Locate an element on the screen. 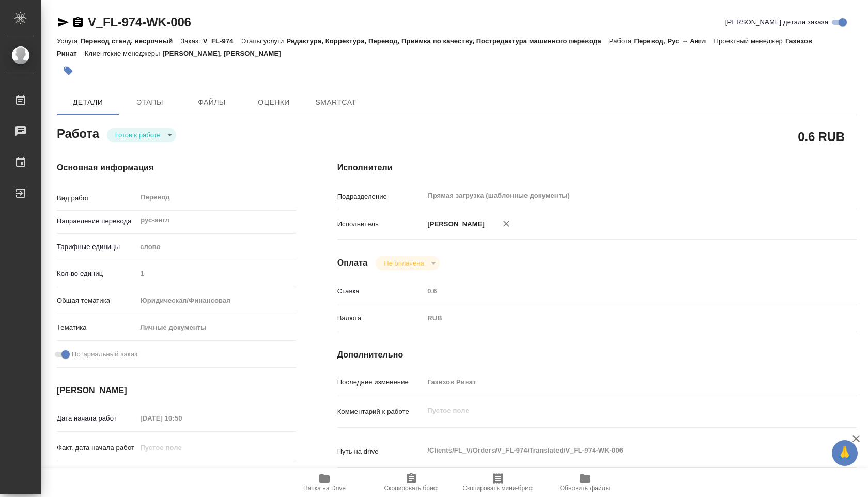  p: Подразделение is located at coordinates (381, 197).